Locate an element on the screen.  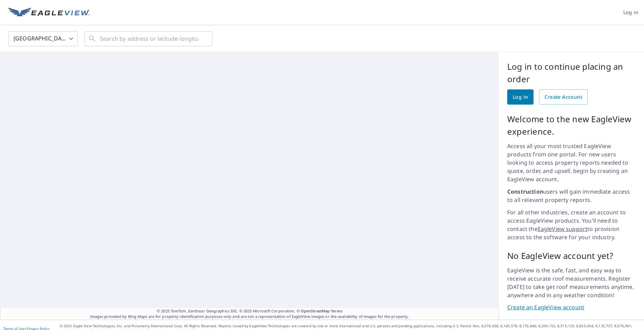
p: users will gain immediate access to all relevant property reports. is located at coordinates (572, 195).